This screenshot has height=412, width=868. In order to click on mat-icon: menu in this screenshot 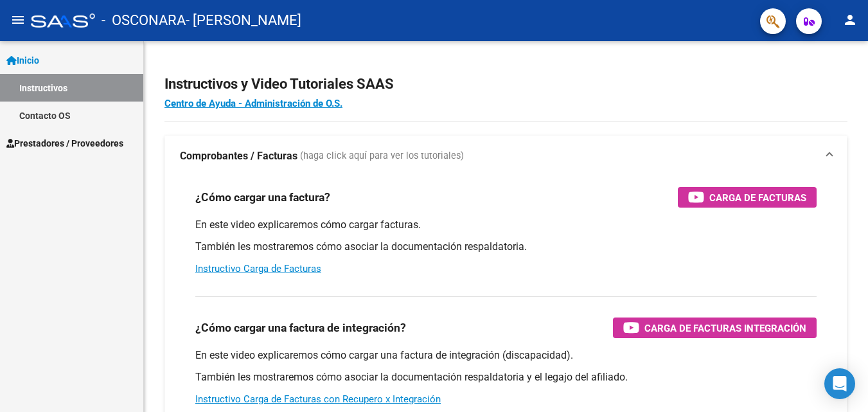, I will do `click(18, 20)`.